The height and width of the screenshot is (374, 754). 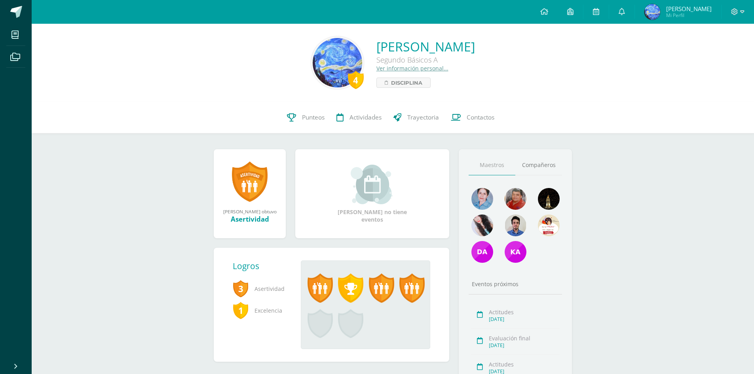 What do you see at coordinates (425, 60) in the screenshot?
I see `div: Segundo Básicos A` at bounding box center [425, 60].